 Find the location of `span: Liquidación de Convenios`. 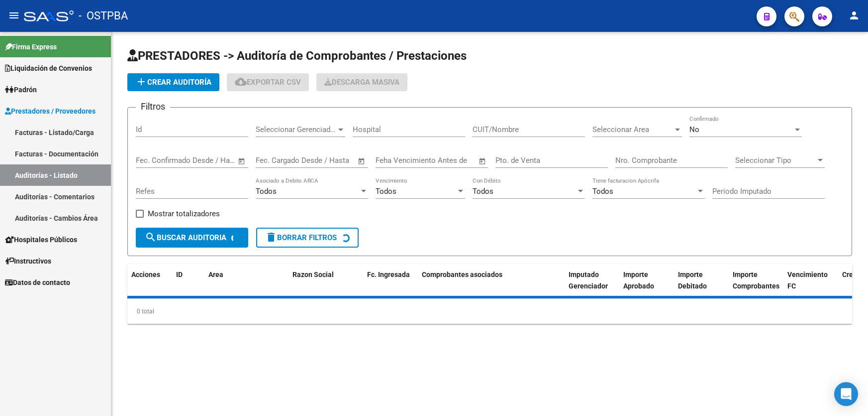

span: Liquidación de Convenios is located at coordinates (48, 68).